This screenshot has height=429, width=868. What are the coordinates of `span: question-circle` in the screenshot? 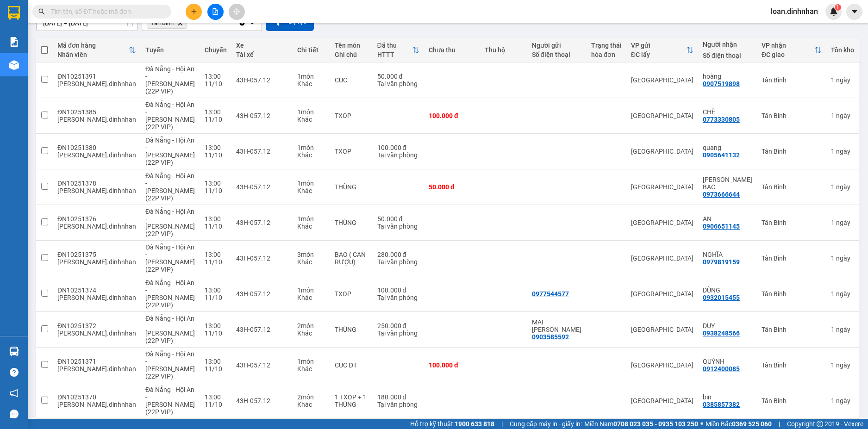 It's located at (14, 372).